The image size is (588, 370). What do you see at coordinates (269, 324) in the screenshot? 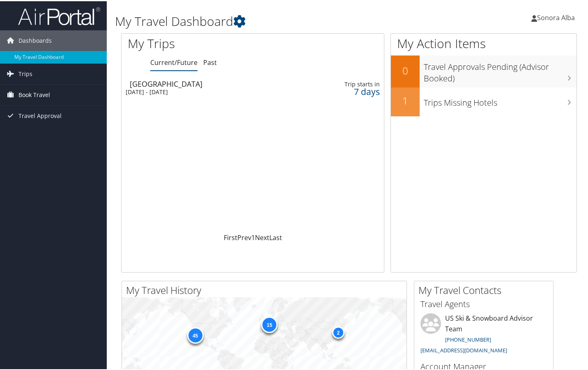
I see `div: 15` at bounding box center [269, 324].